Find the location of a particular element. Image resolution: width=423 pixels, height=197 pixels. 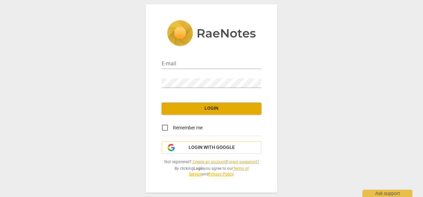

a: Terms of Service is located at coordinates (219, 171).